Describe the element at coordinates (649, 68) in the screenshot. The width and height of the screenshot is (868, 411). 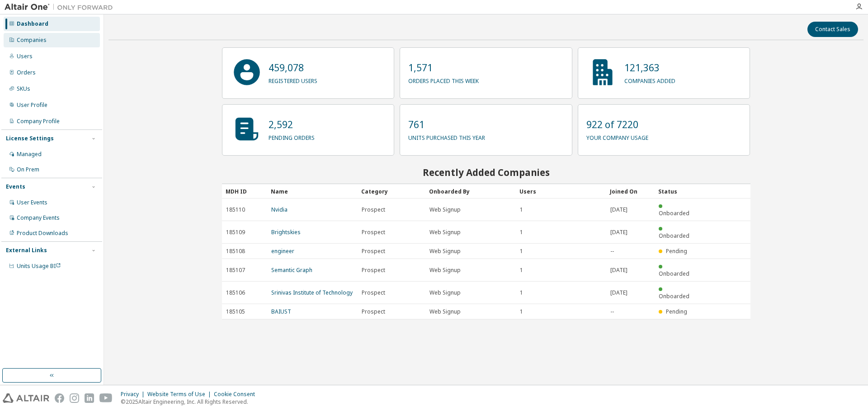
I see `p: 121,363` at that location.